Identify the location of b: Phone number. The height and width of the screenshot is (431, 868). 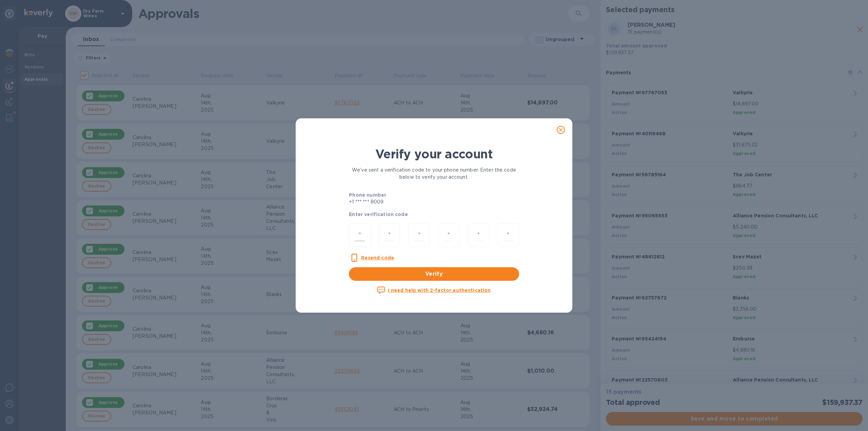
(368, 195).